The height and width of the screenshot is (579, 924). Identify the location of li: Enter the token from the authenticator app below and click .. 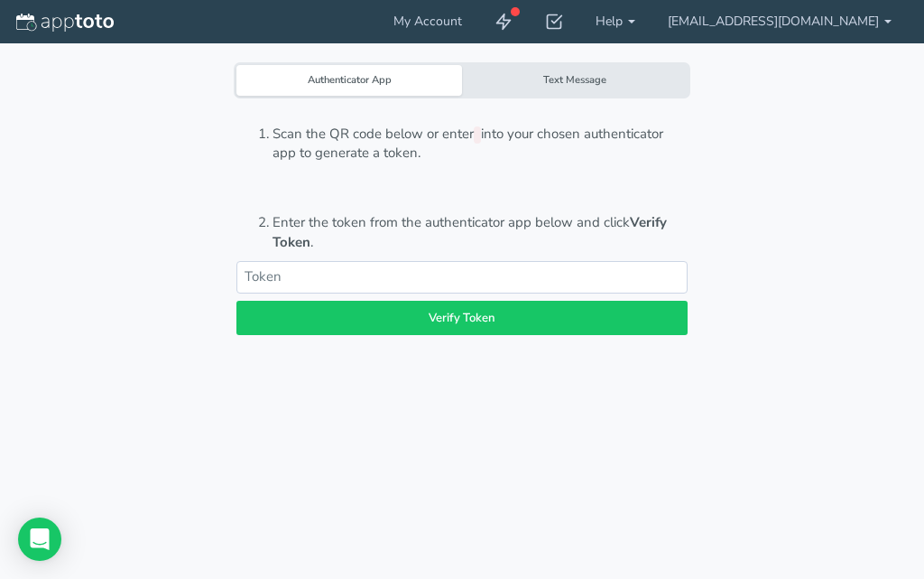
(480, 233).